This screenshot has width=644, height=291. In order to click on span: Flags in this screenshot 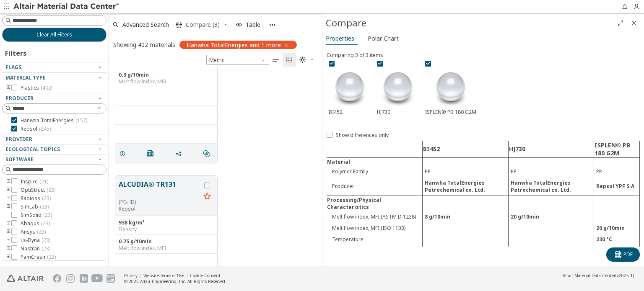, I will do `click(13, 67)`.